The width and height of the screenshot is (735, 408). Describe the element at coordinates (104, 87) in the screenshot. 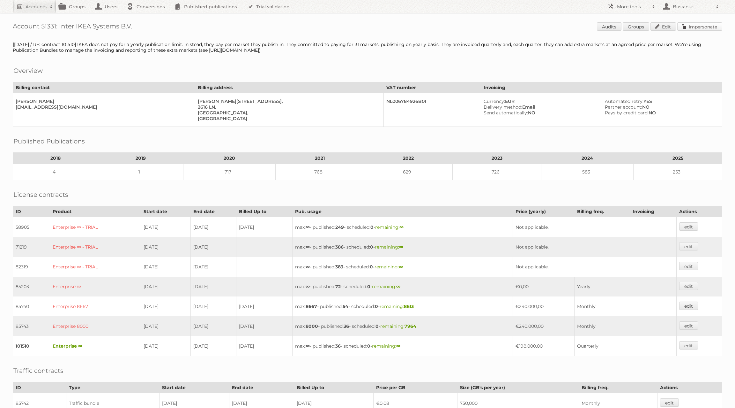

I see `th: Billing contact` at that location.